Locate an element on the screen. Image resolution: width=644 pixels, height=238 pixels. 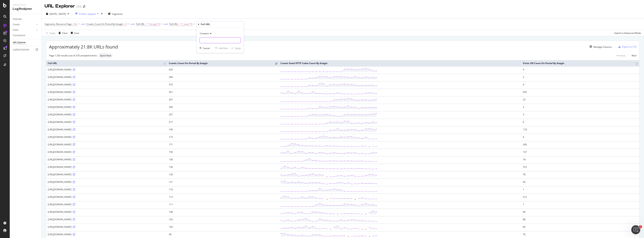
td: 80 is located at coordinates (581, 227).